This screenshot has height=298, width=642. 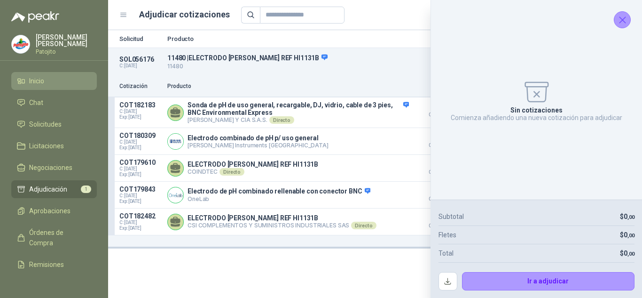 What do you see at coordinates (549, 281) in the screenshot?
I see `button: Ir a adjudicar` at bounding box center [549, 281].